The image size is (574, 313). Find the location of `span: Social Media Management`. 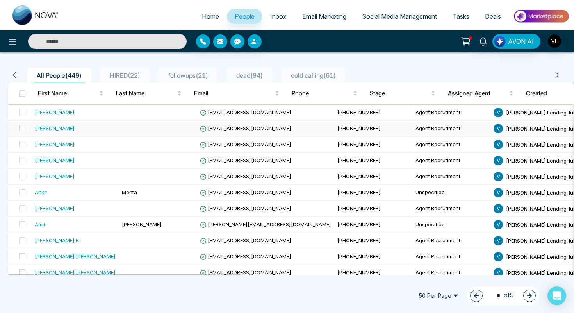

span: Social Media Management is located at coordinates (400, 16).